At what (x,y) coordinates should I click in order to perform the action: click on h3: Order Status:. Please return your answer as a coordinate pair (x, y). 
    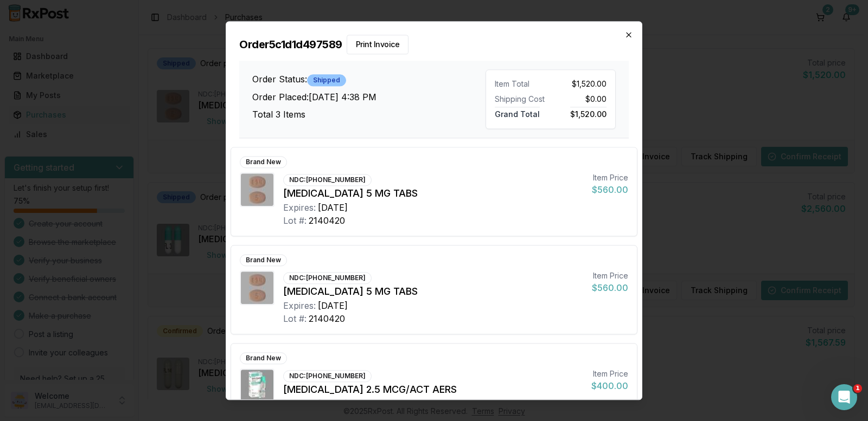
    Looking at the image, I should click on (369, 79).